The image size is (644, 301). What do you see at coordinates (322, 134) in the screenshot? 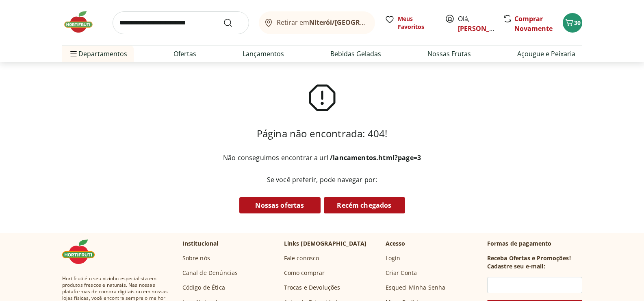
I see `h3: Página não encontrada: 404!` at bounding box center [322, 134].